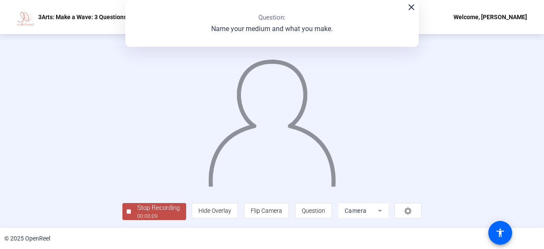 Image resolution: width=544 pixels, height=249 pixels. What do you see at coordinates (313, 210) in the screenshot?
I see `span: Question` at bounding box center [313, 210].